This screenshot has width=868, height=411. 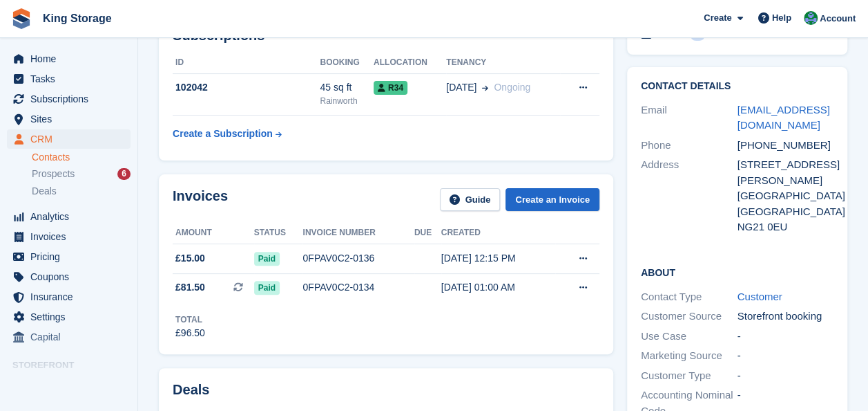 What do you see at coordinates (760, 296) in the screenshot?
I see `a: Customer` at bounding box center [760, 296].